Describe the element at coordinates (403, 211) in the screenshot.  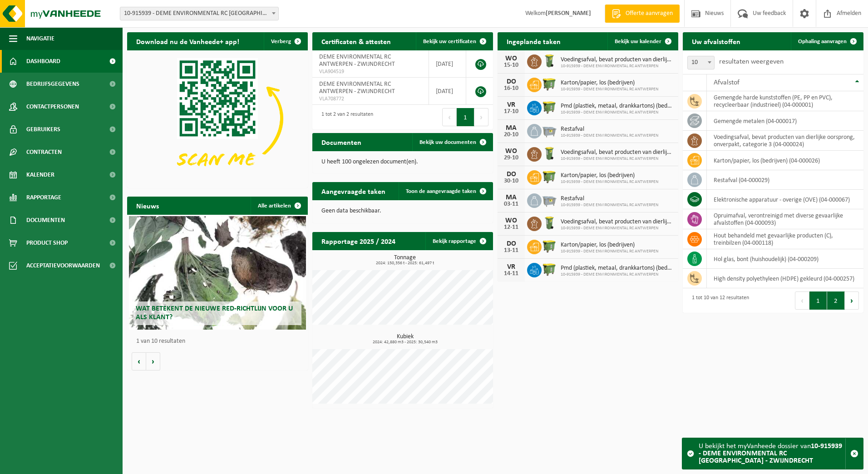
I see `p: Geen data beschikbaar.` at that location.